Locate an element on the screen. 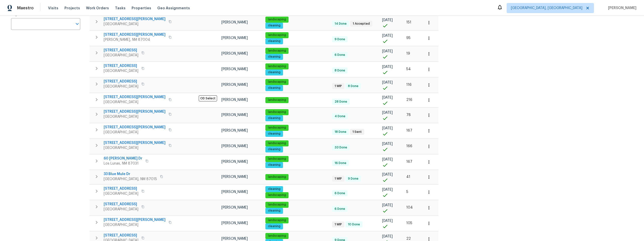 The width and height of the screenshot is (644, 241). span: Work Orders is located at coordinates (97, 8).